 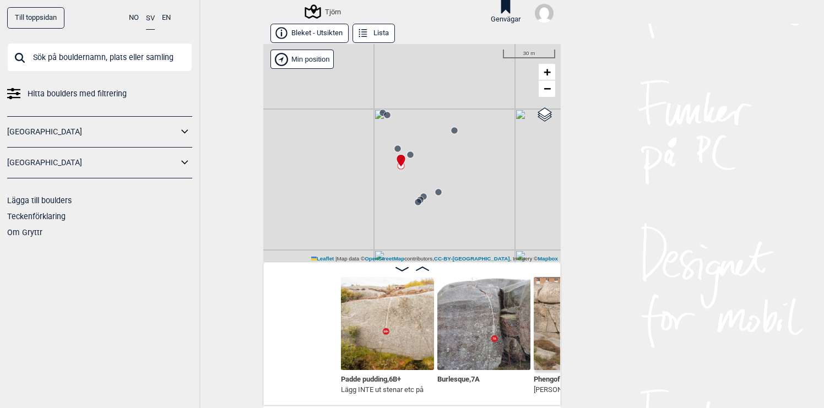 I want to click on img: Burlesque 240412, so click(x=484, y=323).